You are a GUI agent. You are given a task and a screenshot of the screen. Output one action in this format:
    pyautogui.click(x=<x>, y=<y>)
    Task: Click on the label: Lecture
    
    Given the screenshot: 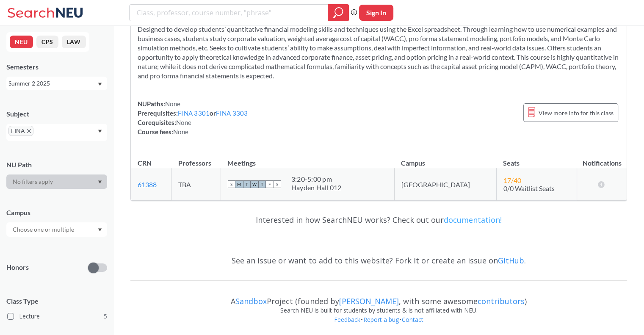 What is the action you would take?
    pyautogui.click(x=57, y=316)
    